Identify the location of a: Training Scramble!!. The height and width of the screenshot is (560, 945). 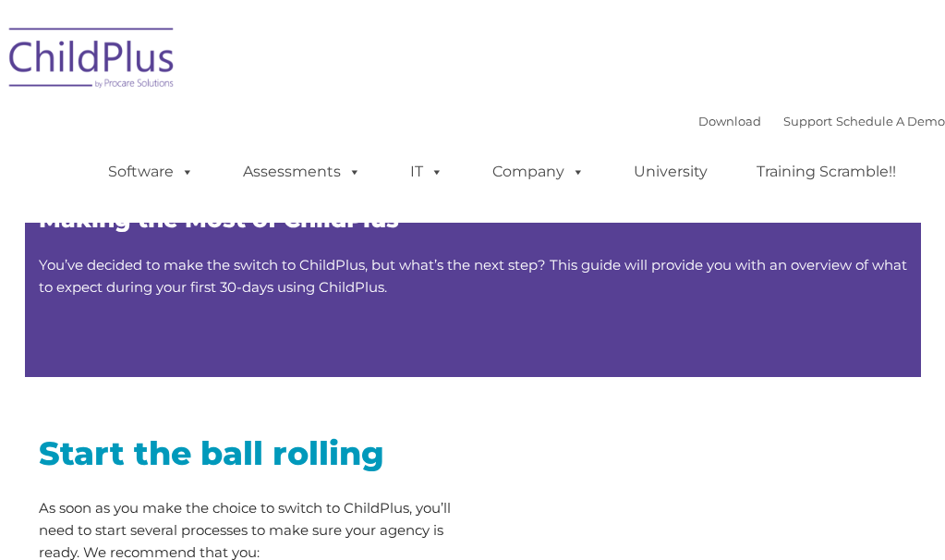
(826, 171).